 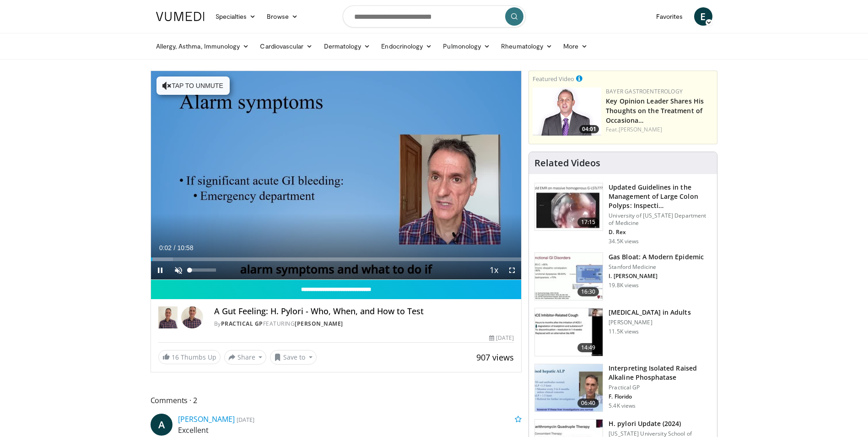 I want to click on p: 34.5K views, so click(x=624, y=241).